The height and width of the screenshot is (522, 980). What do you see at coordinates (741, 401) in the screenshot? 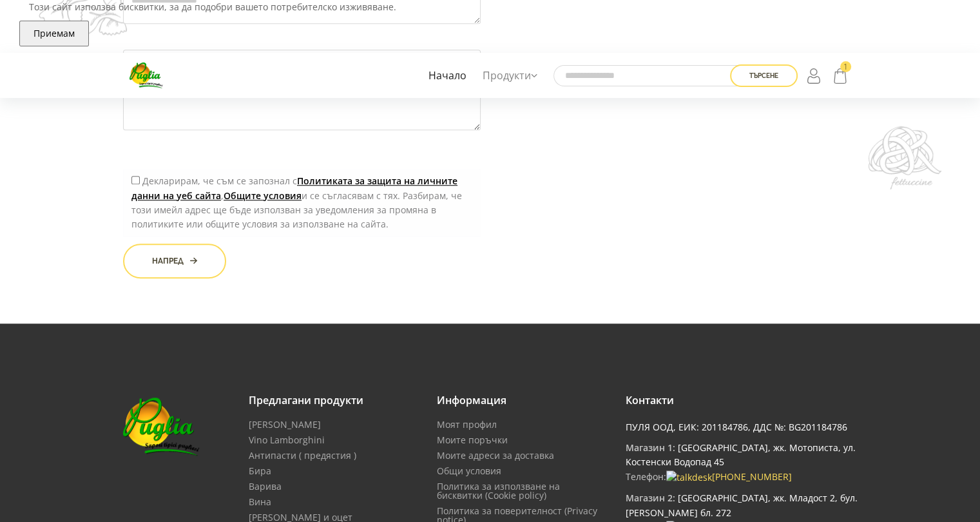
I see `h3: Контакти` at bounding box center [741, 401].